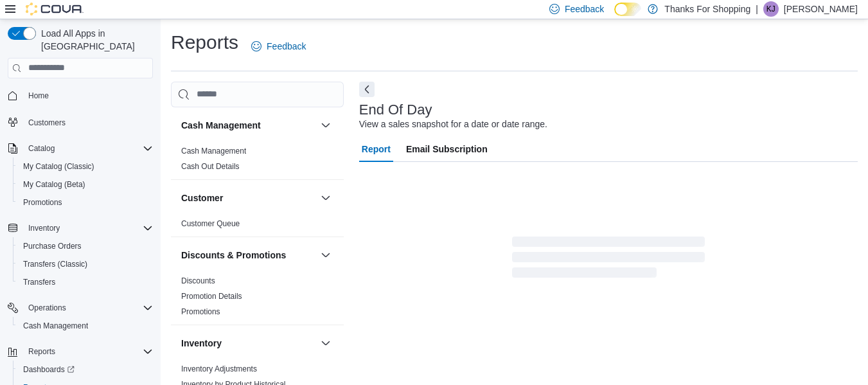 Image resolution: width=868 pixels, height=385 pixels. Describe the element at coordinates (47, 123) in the screenshot. I see `a: Customers` at that location.